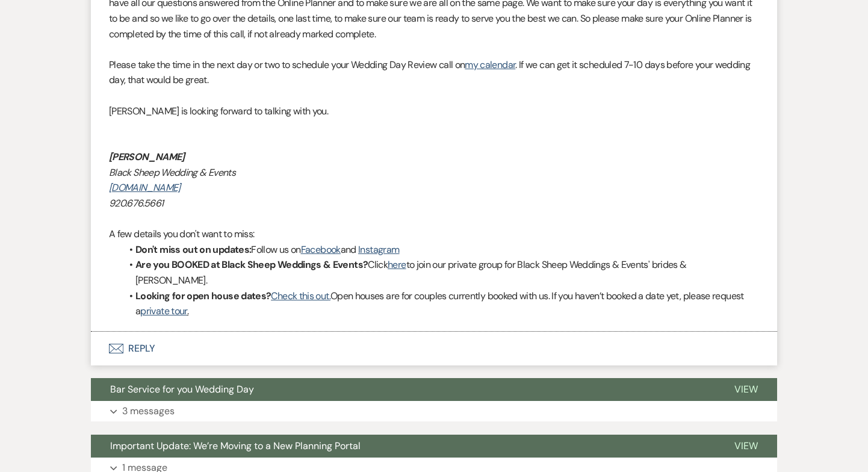 The height and width of the screenshot is (472, 868). What do you see at coordinates (377, 264) in the screenshot?
I see `span: Click` at bounding box center [377, 264].